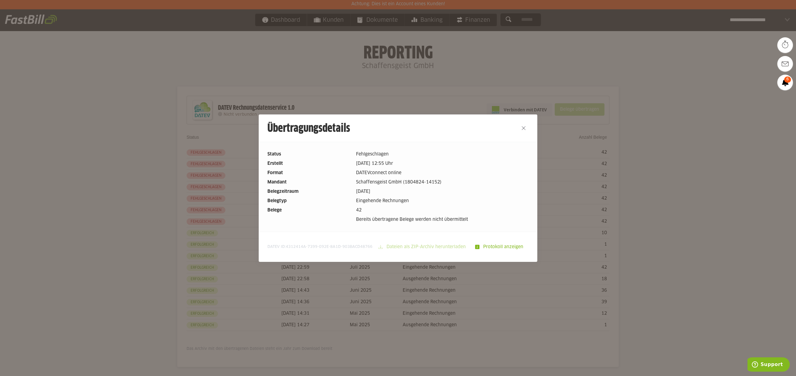 The image size is (796, 376). What do you see at coordinates (423, 247) in the screenshot?
I see `sl-button: Dateien als ZIP-Archiv herunterladen` at bounding box center [423, 247].